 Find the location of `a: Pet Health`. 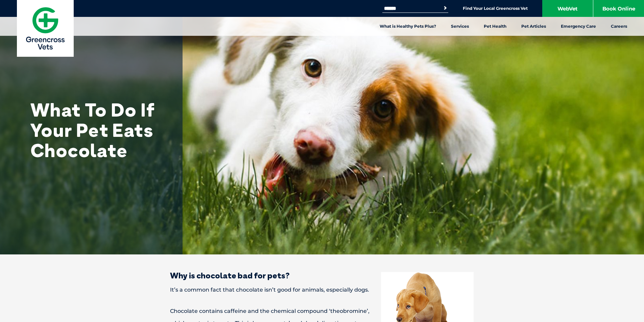

a: Pet Health is located at coordinates (495, 26).